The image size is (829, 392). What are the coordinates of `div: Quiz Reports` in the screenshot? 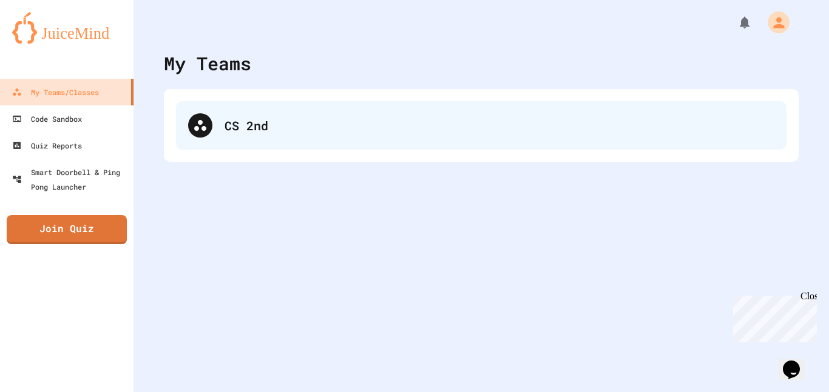 It's located at (47, 146).